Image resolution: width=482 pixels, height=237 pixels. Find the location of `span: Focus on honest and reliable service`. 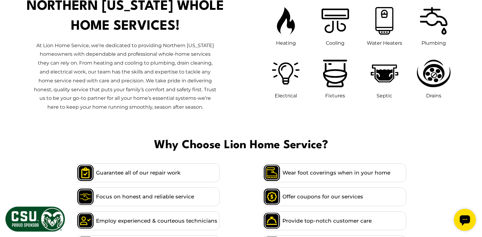

span: Focus on honest and reliable service is located at coordinates (145, 196).